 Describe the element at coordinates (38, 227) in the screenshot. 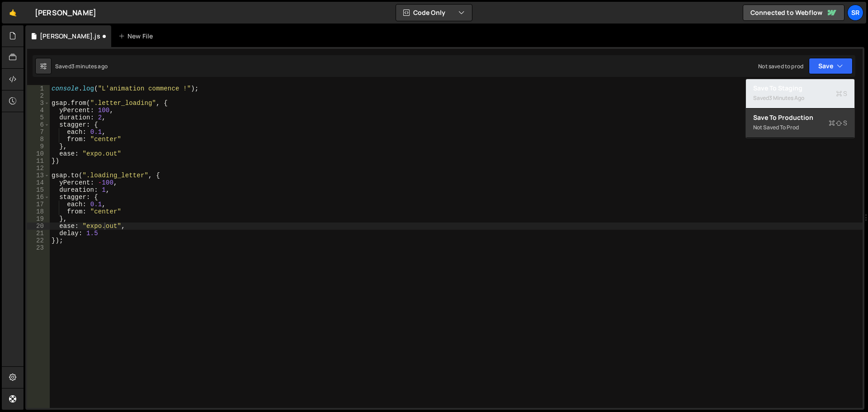

I see `div: 20` at that location.